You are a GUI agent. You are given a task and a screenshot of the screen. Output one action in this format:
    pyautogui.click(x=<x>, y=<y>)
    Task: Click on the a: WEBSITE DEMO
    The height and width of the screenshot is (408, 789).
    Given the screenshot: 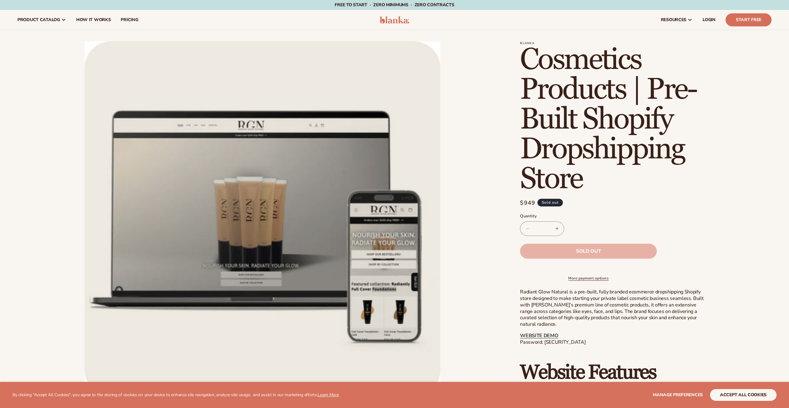 What is the action you would take?
    pyautogui.click(x=539, y=336)
    